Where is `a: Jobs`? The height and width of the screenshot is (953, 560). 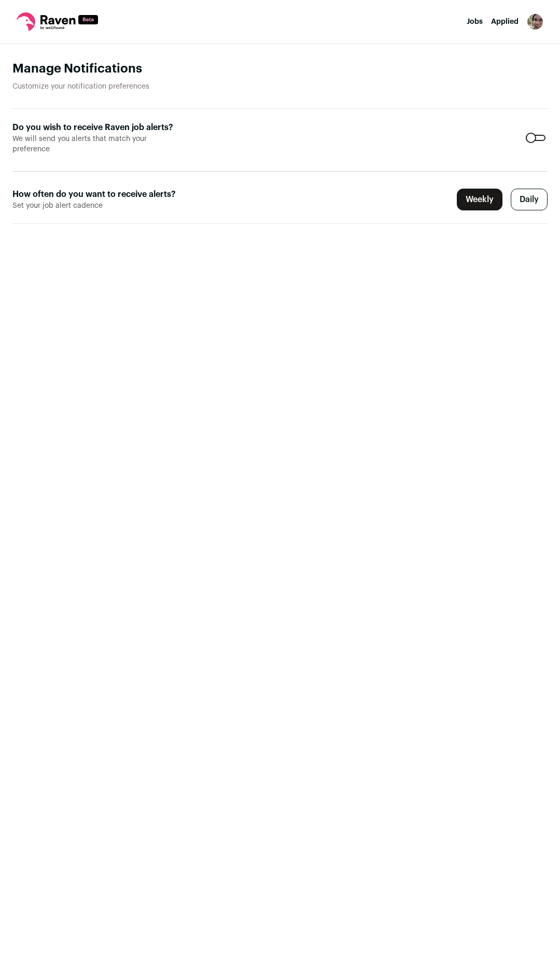 a: Jobs is located at coordinates (474, 22).